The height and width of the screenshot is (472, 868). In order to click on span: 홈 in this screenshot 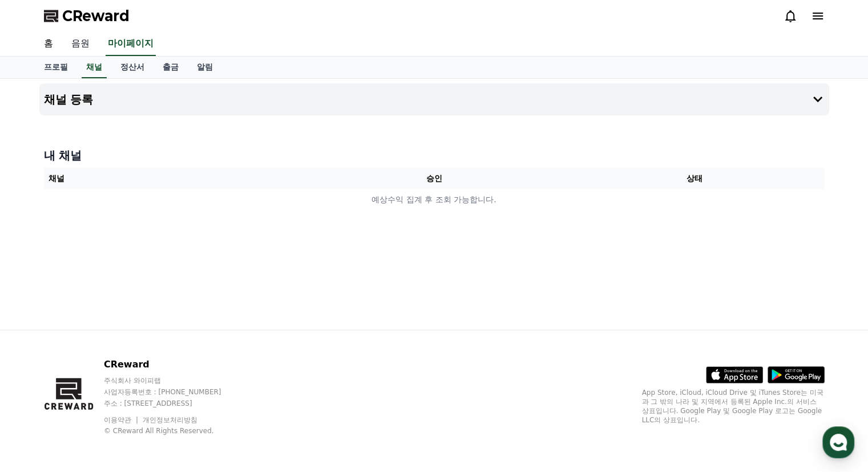, I will do `click(39, 384)`.